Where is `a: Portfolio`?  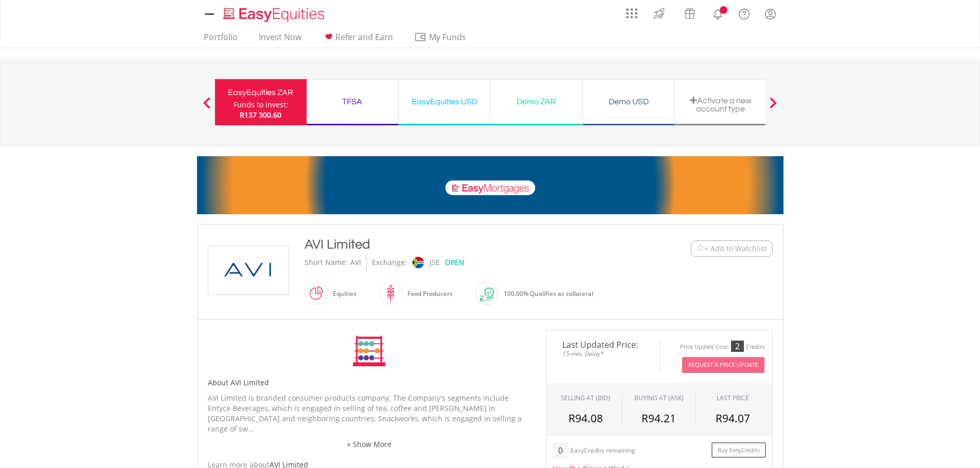 a: Portfolio is located at coordinates (221, 39).